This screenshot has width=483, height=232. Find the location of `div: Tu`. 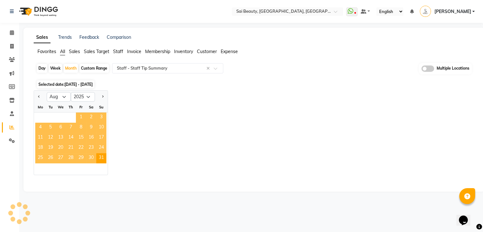

div: Tu is located at coordinates (50, 107).